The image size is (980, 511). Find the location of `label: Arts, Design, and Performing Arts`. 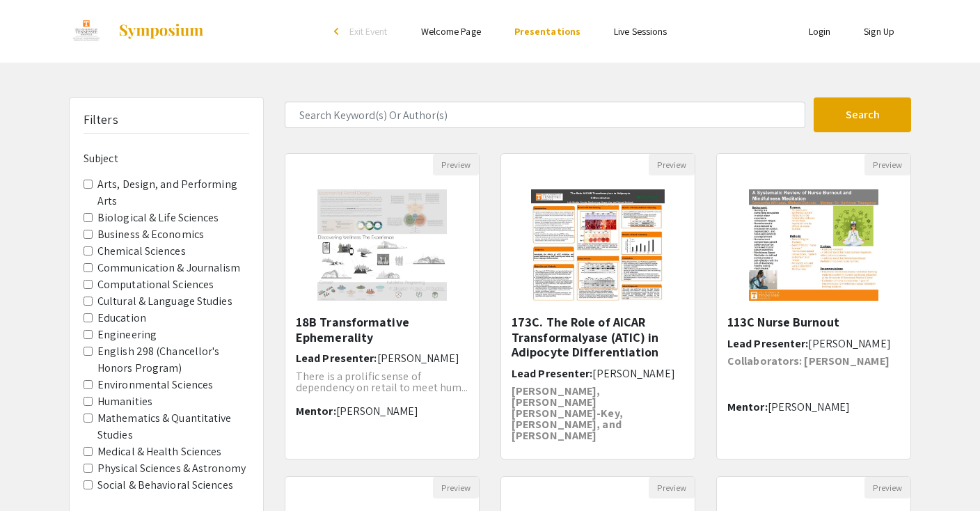

label: Arts, Design, and Performing Arts is located at coordinates (173, 193).